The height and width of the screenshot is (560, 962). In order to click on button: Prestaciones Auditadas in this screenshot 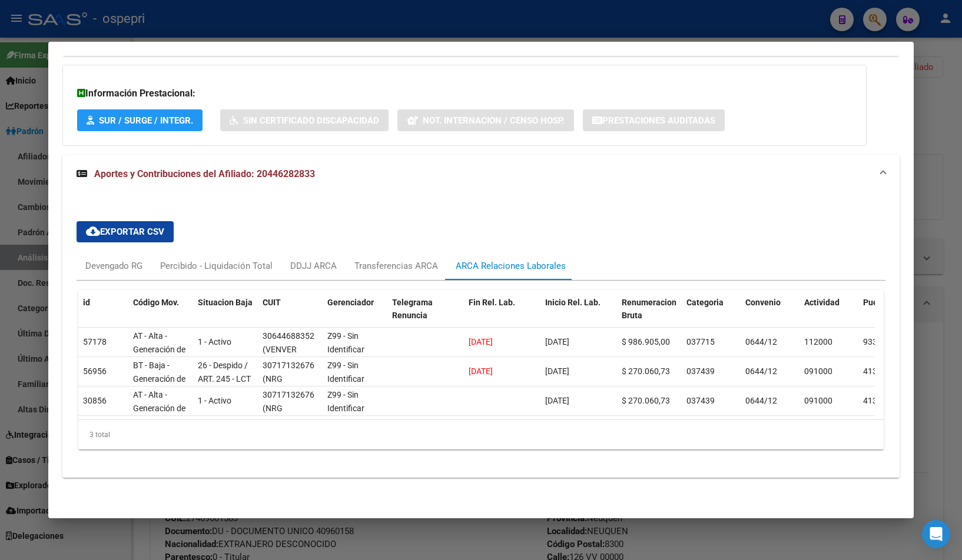, I will do `click(654, 120)`.